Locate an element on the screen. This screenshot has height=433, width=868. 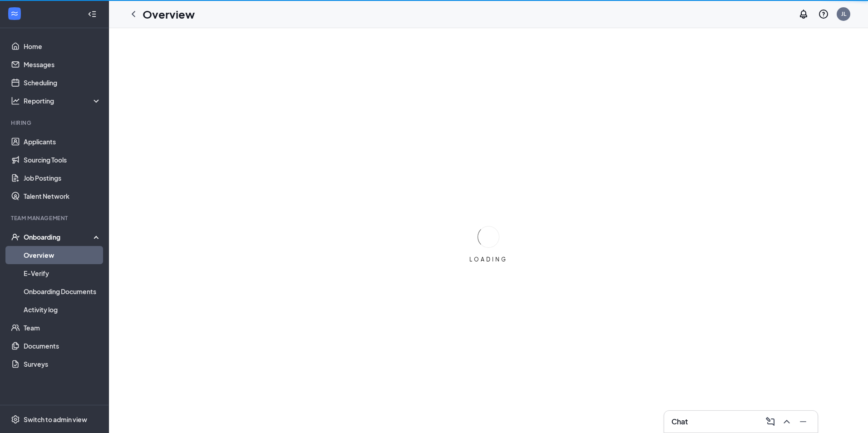
a: Talent Network is located at coordinates (62, 196).